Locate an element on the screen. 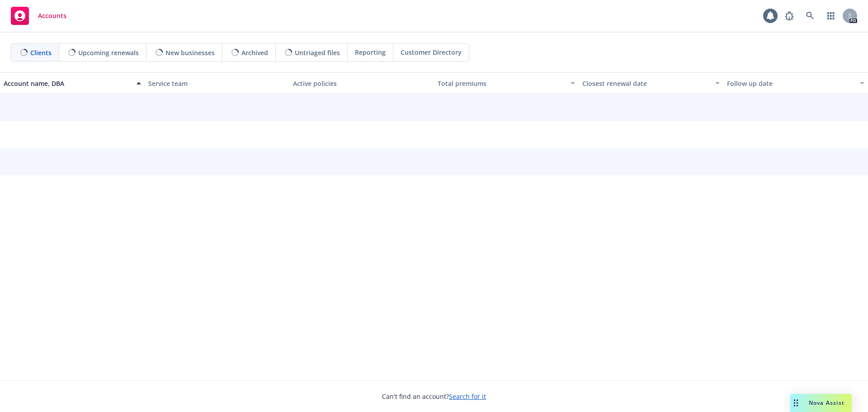 The image size is (868, 412). span: Archived is located at coordinates (254, 53).